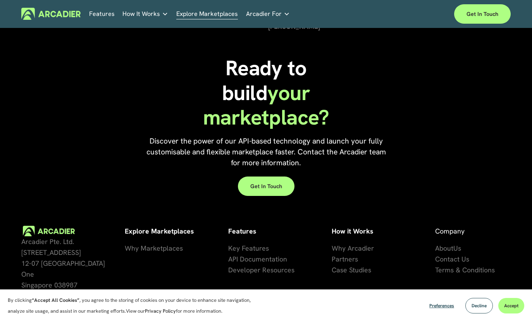  Describe the element at coordinates (479, 305) in the screenshot. I see `span: Decline` at that location.